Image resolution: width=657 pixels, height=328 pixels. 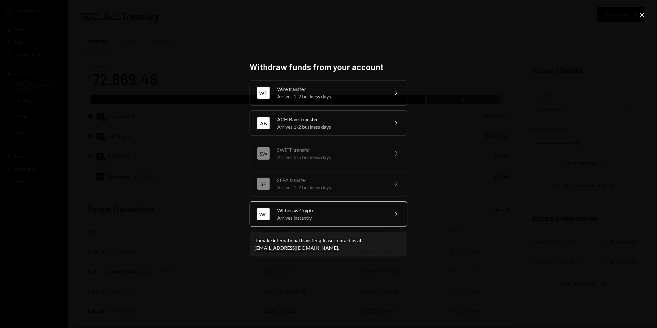 What do you see at coordinates (328, 67) in the screenshot?
I see `h2: Withdraw funds from your account` at bounding box center [328, 67].